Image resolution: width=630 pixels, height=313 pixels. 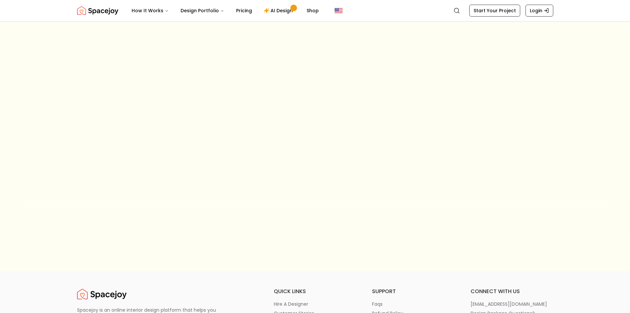 What do you see at coordinates (315, 291) in the screenshot?
I see `h6: quick links` at bounding box center [315, 291].